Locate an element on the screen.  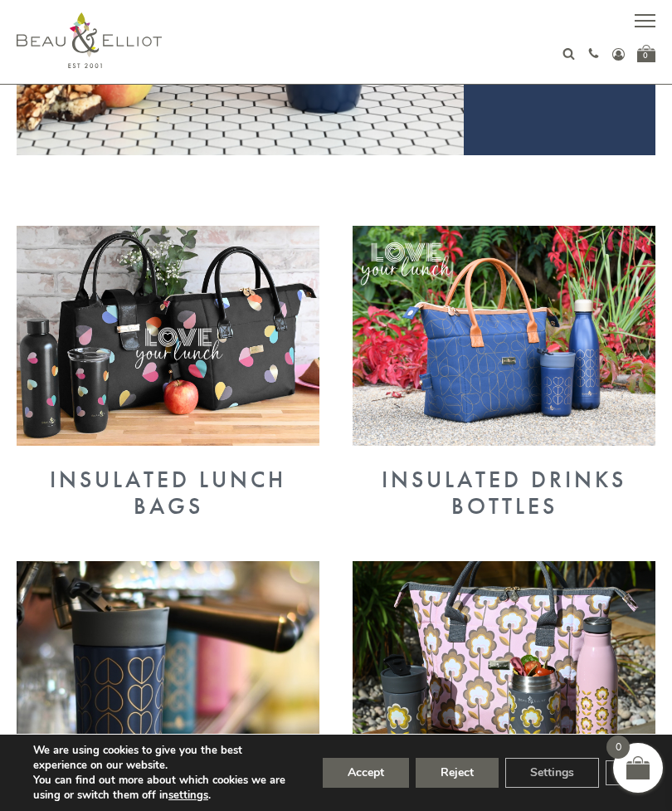
button: Reject is located at coordinates (457, 773).